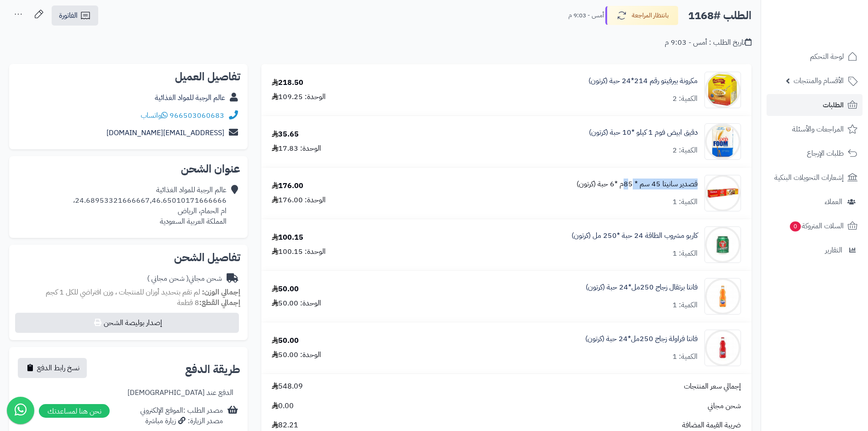  What do you see at coordinates (128, 77) in the screenshot?
I see `h2: تفاصيل العميل` at bounding box center [128, 77].